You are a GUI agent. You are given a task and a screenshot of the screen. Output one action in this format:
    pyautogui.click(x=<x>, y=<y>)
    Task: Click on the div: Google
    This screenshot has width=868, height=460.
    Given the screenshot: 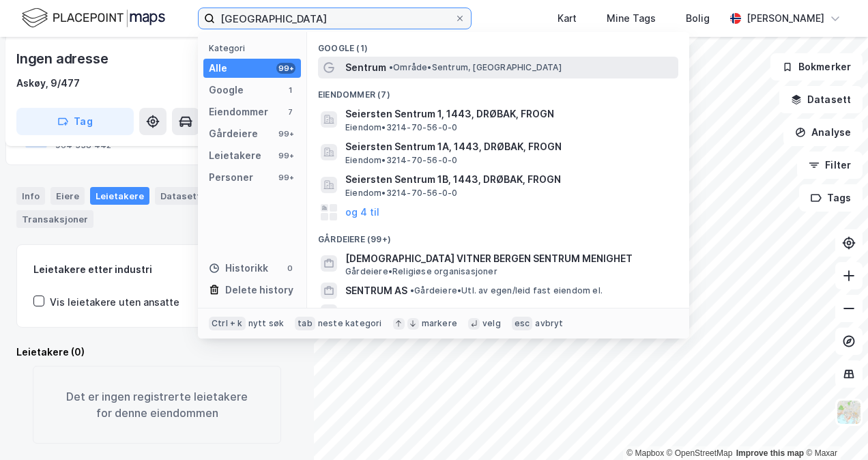 What is the action you would take?
    pyautogui.click(x=226, y=90)
    